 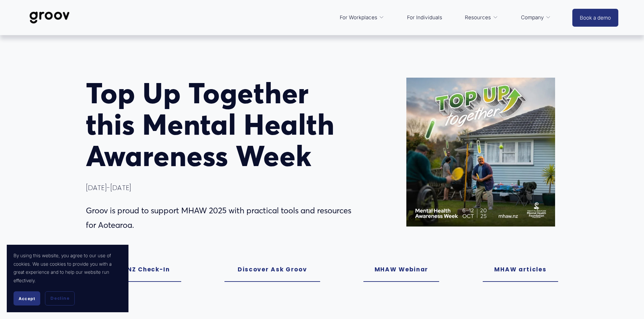 I want to click on a: For Individuals, so click(x=425, y=18).